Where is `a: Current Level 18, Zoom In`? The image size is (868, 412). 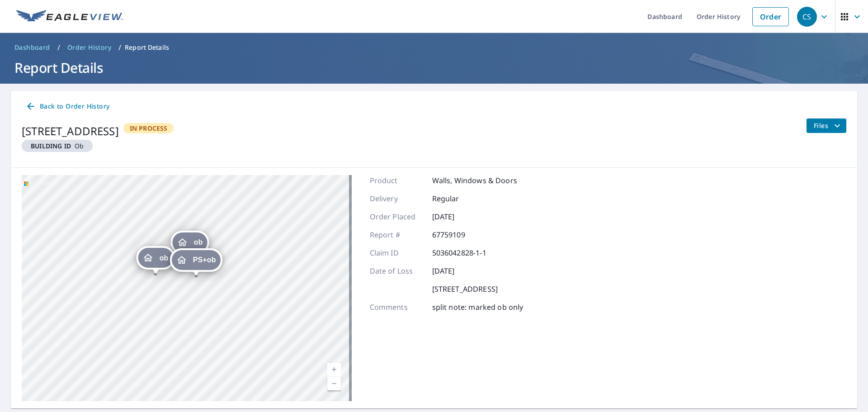 a: Current Level 18, Zoom In is located at coordinates (334, 370).